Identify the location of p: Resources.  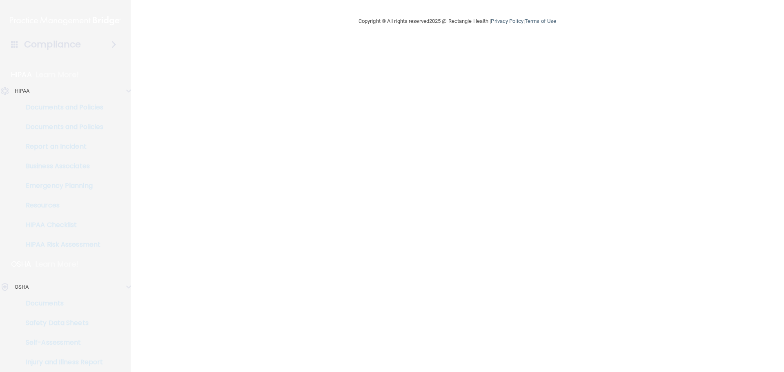
(61, 205).